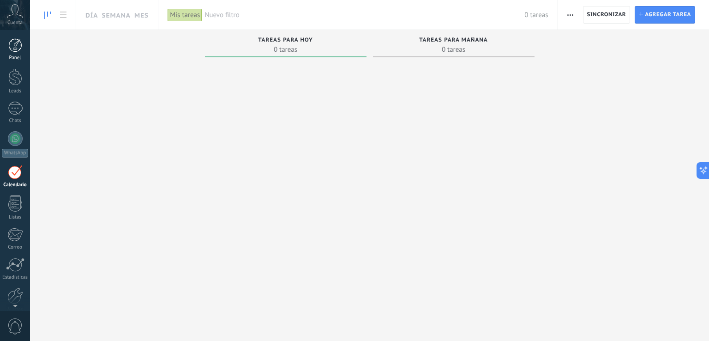  Describe the element at coordinates (185, 15) in the screenshot. I see `div: Mis tareas` at that location.